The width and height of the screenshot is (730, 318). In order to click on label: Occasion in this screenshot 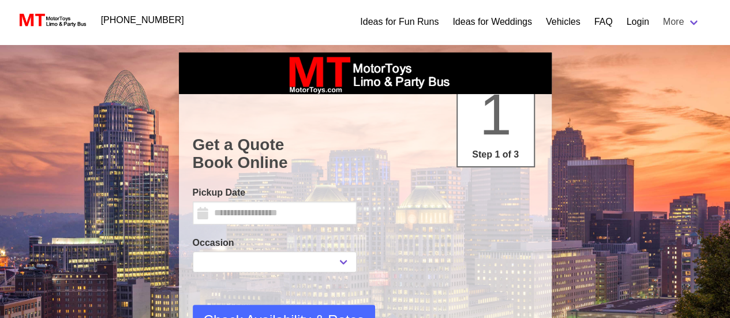, I will do `click(275, 243)`.